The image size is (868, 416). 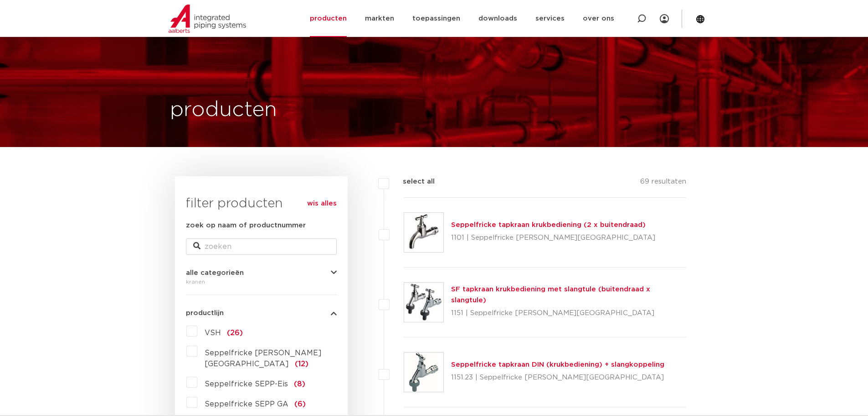 I want to click on a: SF tapkraan krukbediening met slangtule (buitendraad x slangtule), so click(x=550, y=294).